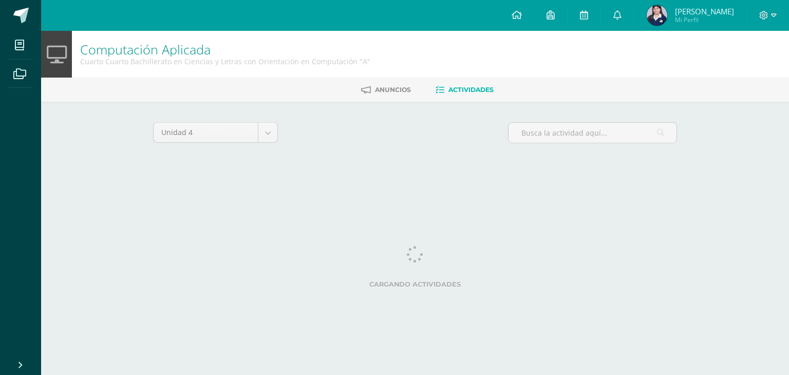 Image resolution: width=789 pixels, height=375 pixels. I want to click on span: Anuncios, so click(393, 89).